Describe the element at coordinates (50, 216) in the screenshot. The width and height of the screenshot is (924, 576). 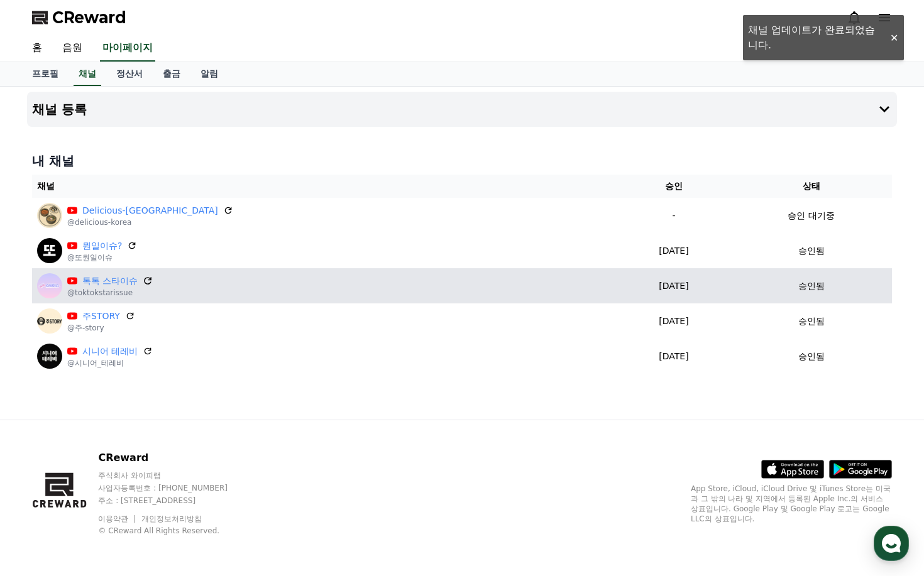
I see `img: Delicious-Korea` at that location.